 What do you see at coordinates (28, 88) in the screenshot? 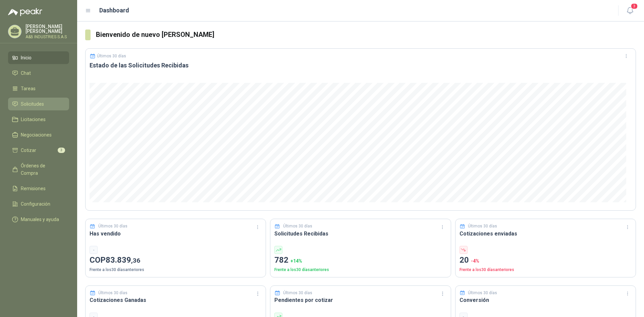
I see `span: Tareas` at bounding box center [28, 88].